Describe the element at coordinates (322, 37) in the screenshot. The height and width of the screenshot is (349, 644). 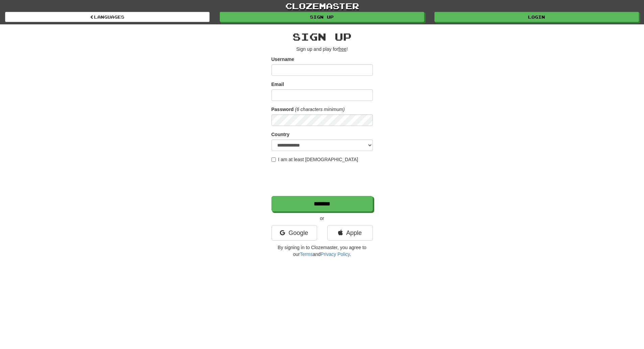
I see `h2: Sign up` at that location.